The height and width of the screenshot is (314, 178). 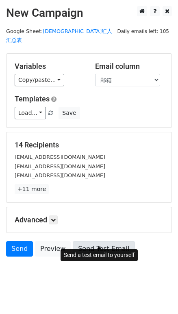 What do you see at coordinates (89, 220) in the screenshot?
I see `h5: Advanced` at bounding box center [89, 220].